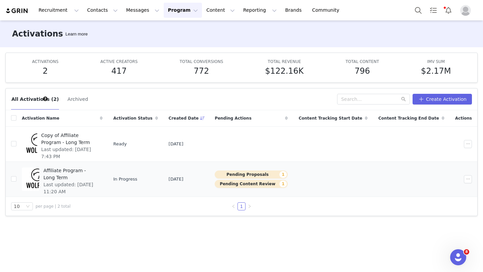  I want to click on span: Affiliate Program - Long Term, so click(71, 174).